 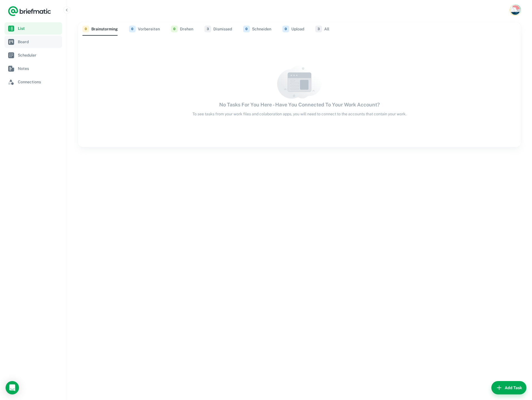 I want to click on span: Board, so click(x=39, y=42).